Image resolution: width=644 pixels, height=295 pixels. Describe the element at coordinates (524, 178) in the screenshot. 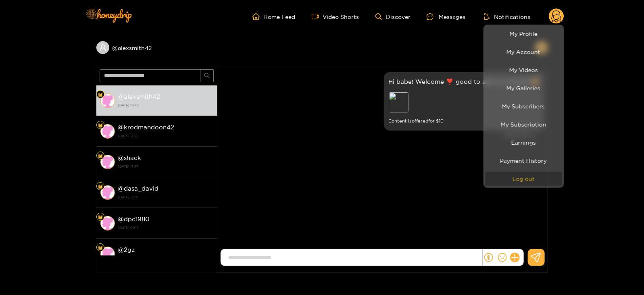

I see `button: Log out` at that location.